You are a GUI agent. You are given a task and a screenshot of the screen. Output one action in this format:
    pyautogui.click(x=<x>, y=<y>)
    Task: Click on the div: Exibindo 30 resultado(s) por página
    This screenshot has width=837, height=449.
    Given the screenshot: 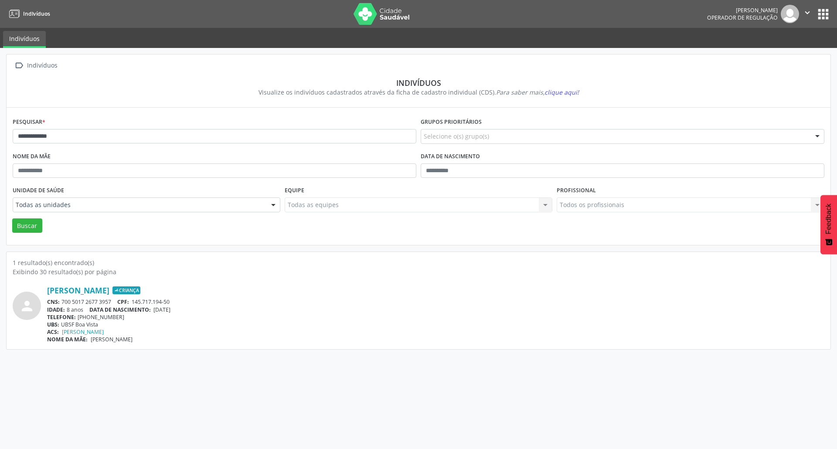 What is the action you would take?
    pyautogui.click(x=419, y=272)
    